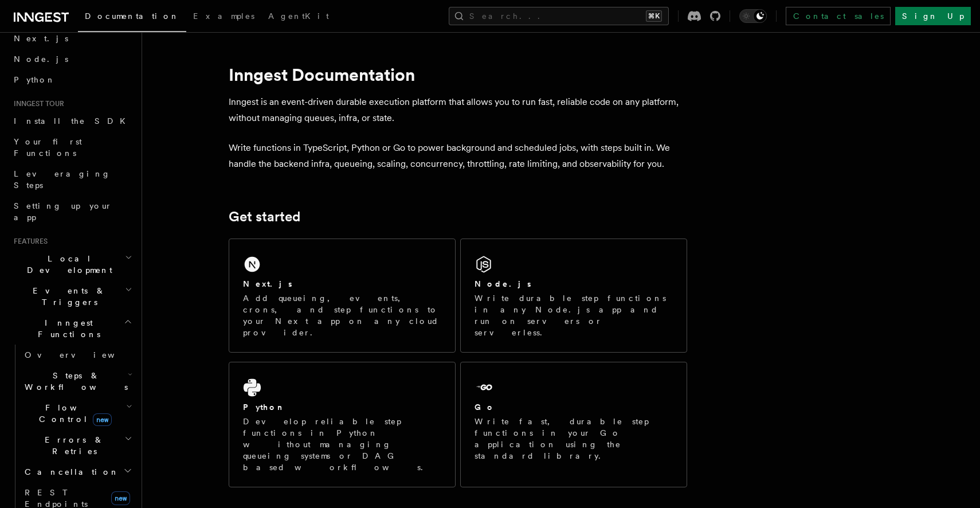 This screenshot has height=508, width=980. I want to click on span: Events & Triggers, so click(67, 297).